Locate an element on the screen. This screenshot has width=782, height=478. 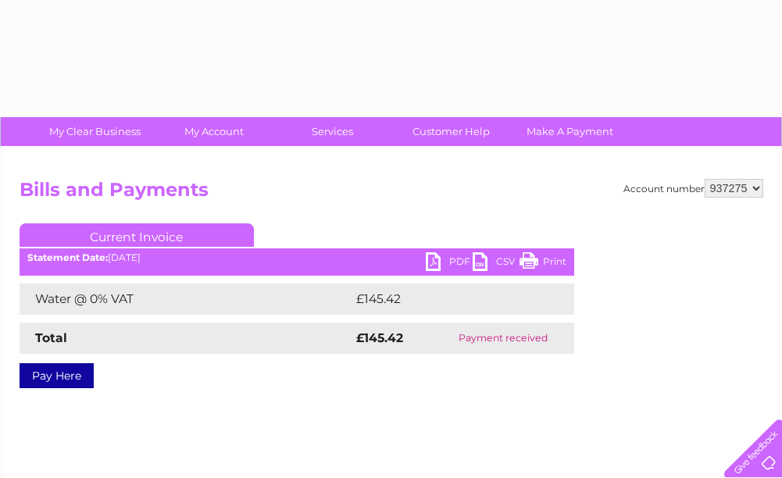
td: £145.42 is located at coordinates (449, 299).